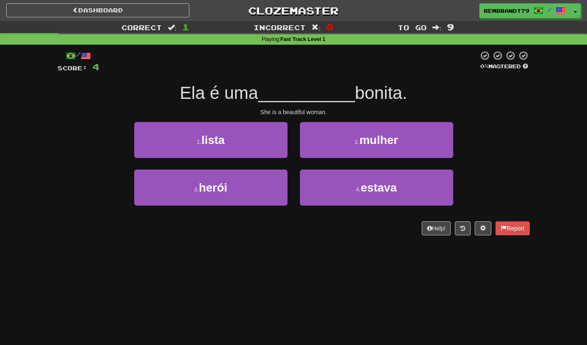 The width and height of the screenshot is (587, 345). Describe the element at coordinates (211, 188) in the screenshot. I see `button: 3.herói` at that location.